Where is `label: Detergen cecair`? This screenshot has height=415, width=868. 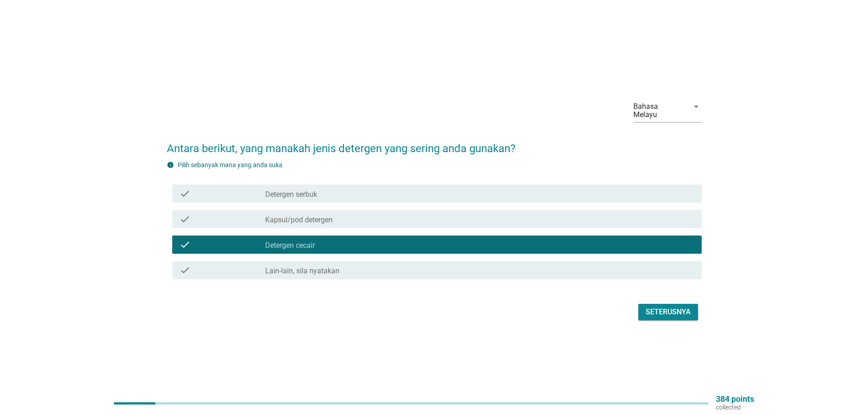 label: Detergen cecair is located at coordinates (290, 245).